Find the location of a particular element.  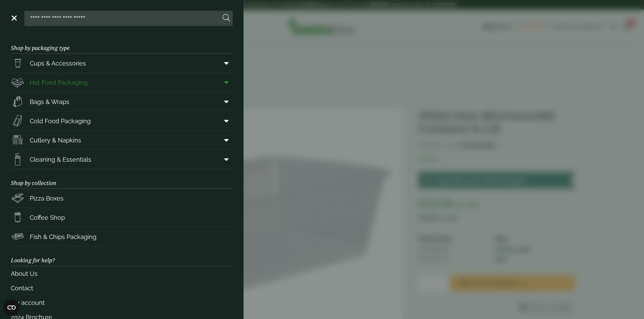

h3: Looking for help? is located at coordinates (121, 257).